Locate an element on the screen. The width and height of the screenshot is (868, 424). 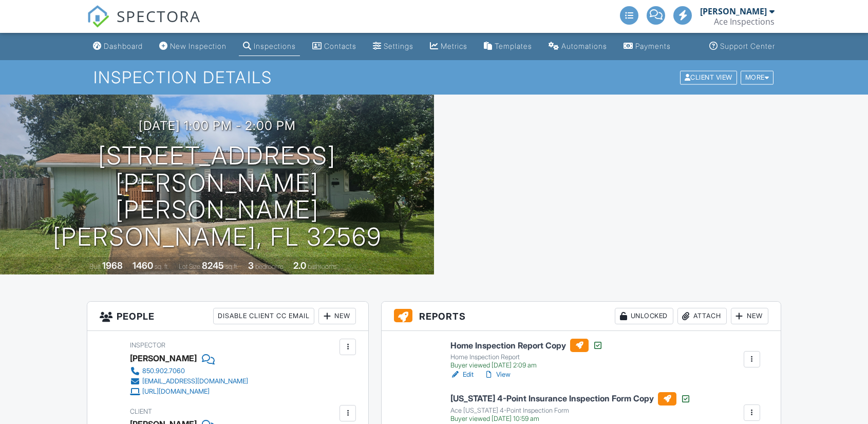
div: Disable Client CC Email is located at coordinates (264, 316).